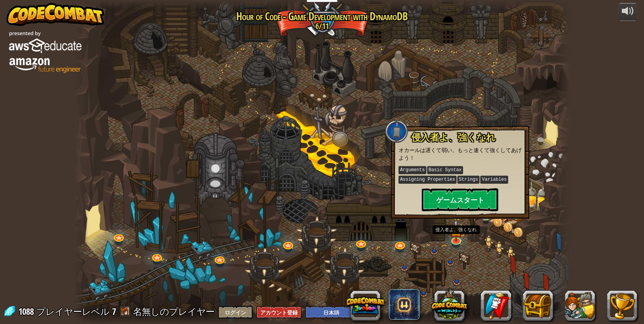 The image size is (644, 324). I want to click on kbd: Assigning Properties, so click(427, 179).